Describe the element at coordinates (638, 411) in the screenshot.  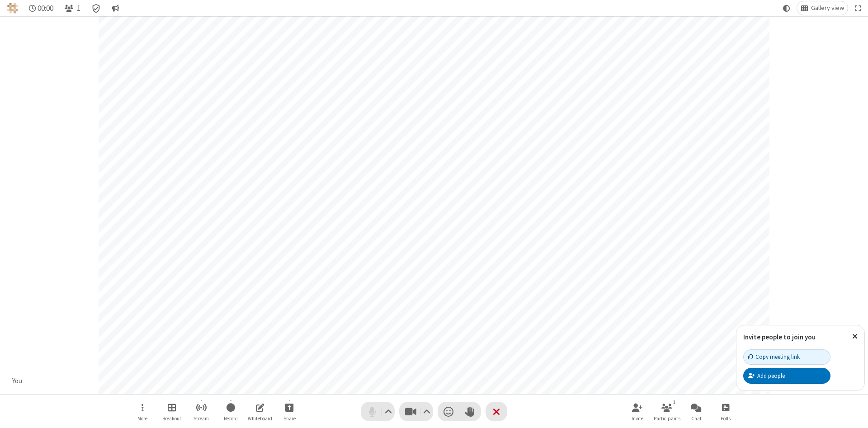
I see `button: Invite participants (Alt+I)` at that location.